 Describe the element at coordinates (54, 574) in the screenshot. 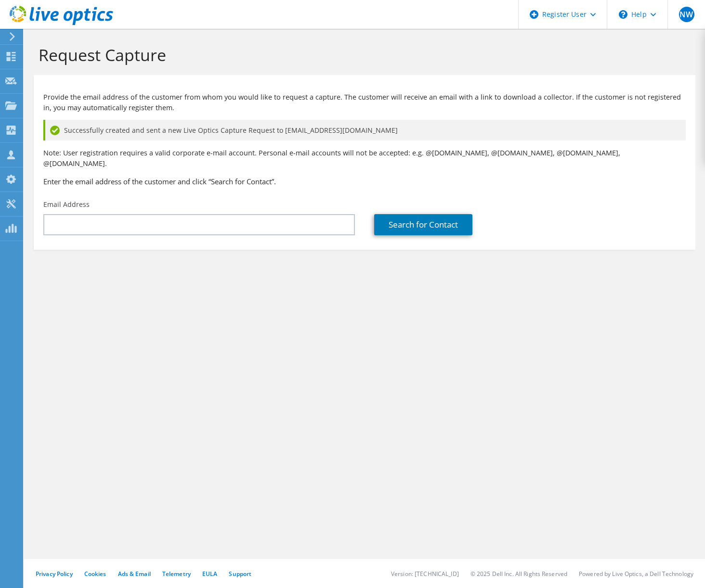

I see `a: Privacy Policy` at that location.